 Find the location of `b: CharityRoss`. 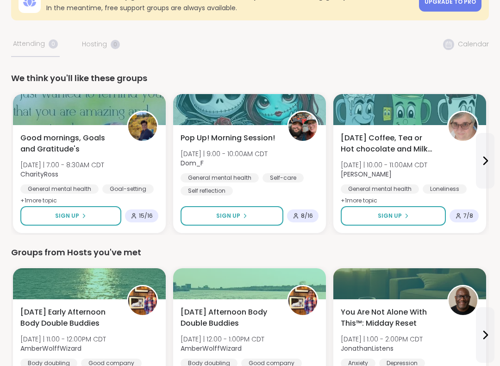

b: CharityRoss is located at coordinates (39, 174).